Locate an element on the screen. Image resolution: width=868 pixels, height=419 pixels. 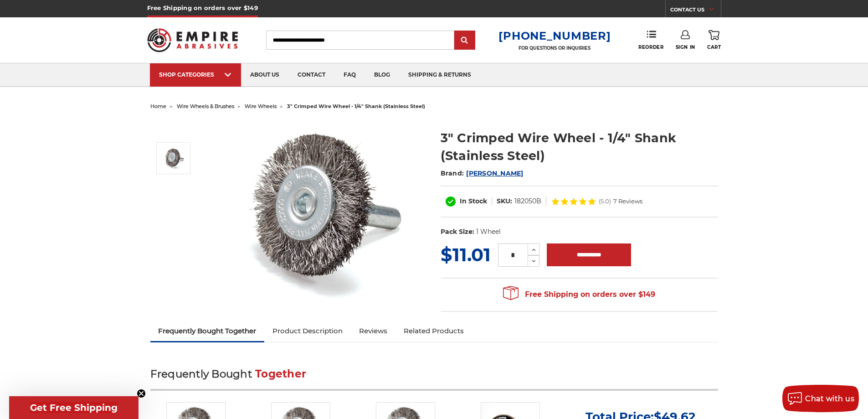
a: faq is located at coordinates (349, 75).